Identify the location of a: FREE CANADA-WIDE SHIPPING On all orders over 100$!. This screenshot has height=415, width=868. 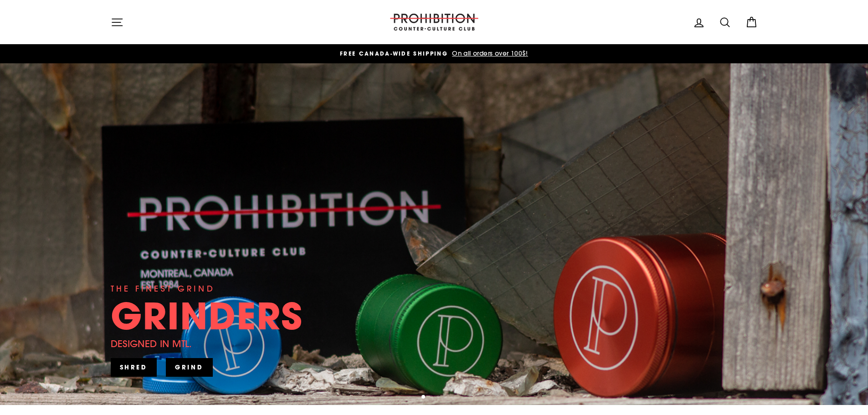
(435, 54).